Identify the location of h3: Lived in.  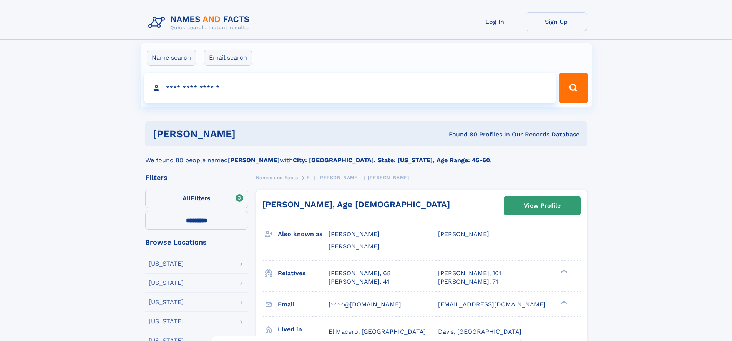
(303, 329).